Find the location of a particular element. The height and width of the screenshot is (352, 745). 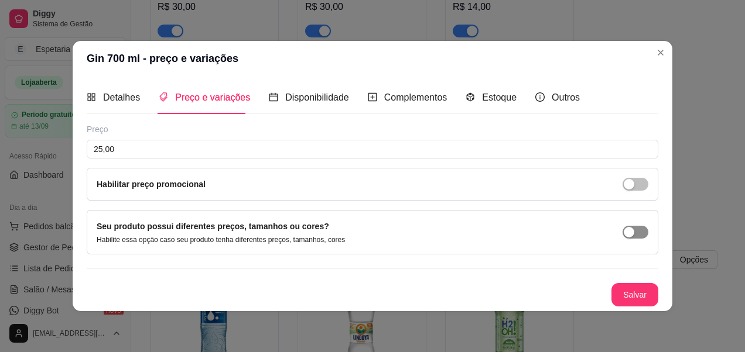

label: Seu produto possui diferentes preços, tamanhos ou cores? is located at coordinates (213, 227).